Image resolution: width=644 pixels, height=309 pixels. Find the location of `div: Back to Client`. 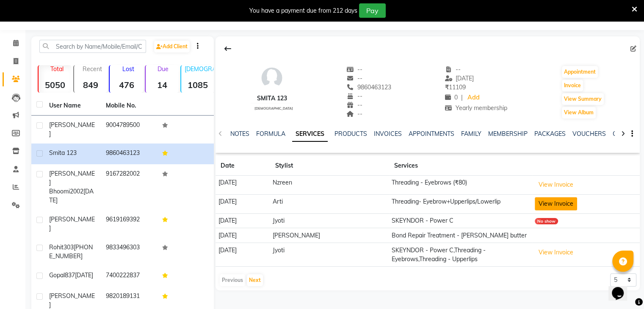

div: Back to Client is located at coordinates (228, 48).